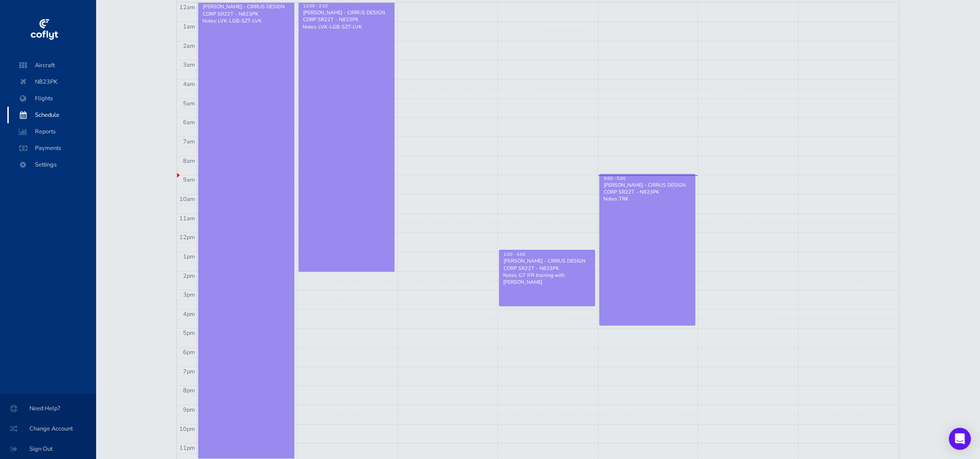  What do you see at coordinates (48, 408) in the screenshot?
I see `span: Need Help?` at bounding box center [48, 408].